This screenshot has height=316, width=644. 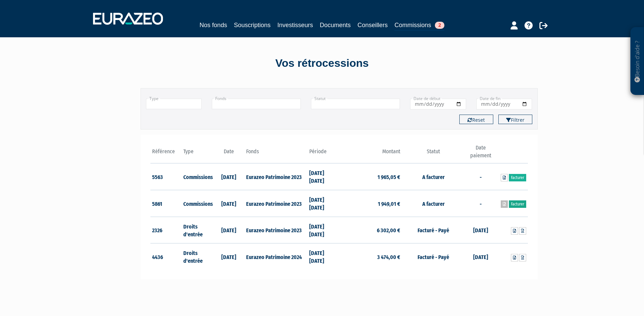 I want to click on td: 4436, so click(x=166, y=257).